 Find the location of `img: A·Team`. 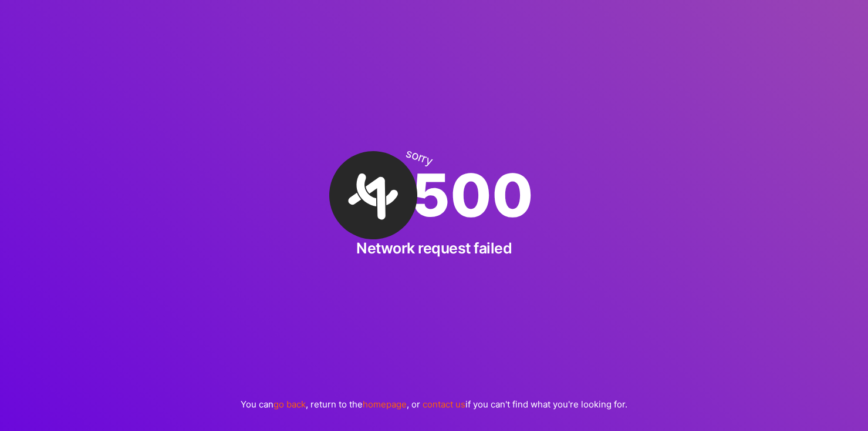

img: A·Team is located at coordinates (373, 195).